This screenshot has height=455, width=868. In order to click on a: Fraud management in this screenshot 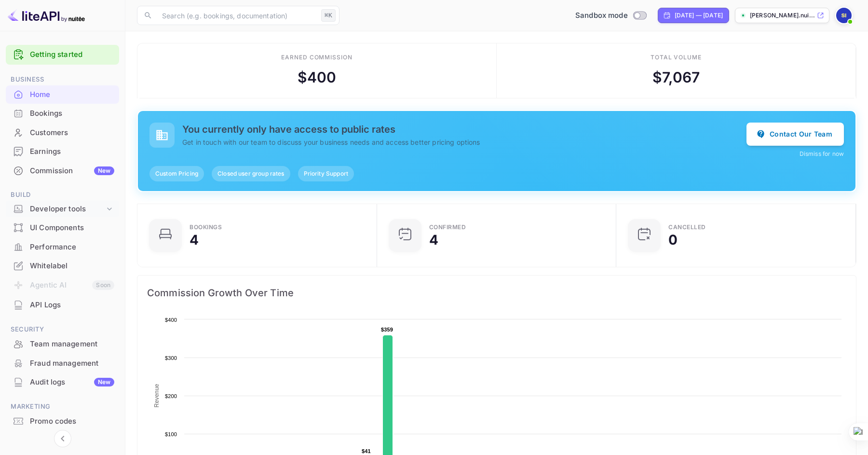, I will do `click(62, 363)`.